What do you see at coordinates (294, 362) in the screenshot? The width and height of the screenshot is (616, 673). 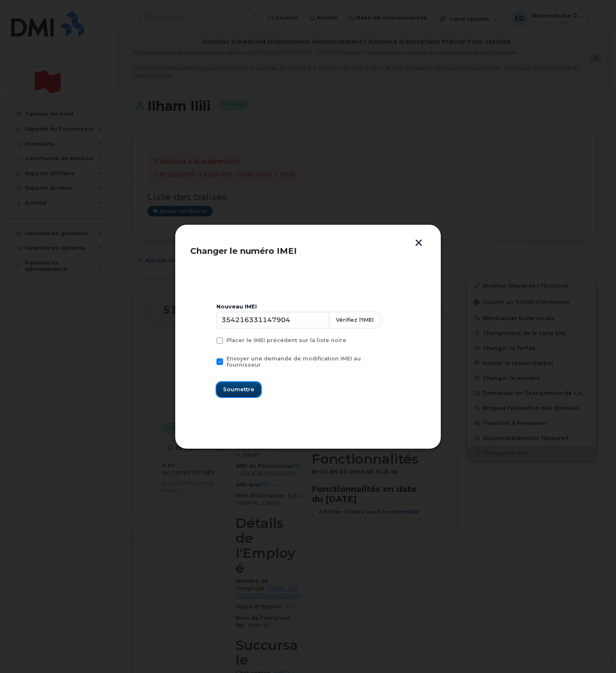 I see `span: Envoyer une demande de modification IMEI au fournisseur` at bounding box center [294, 362].